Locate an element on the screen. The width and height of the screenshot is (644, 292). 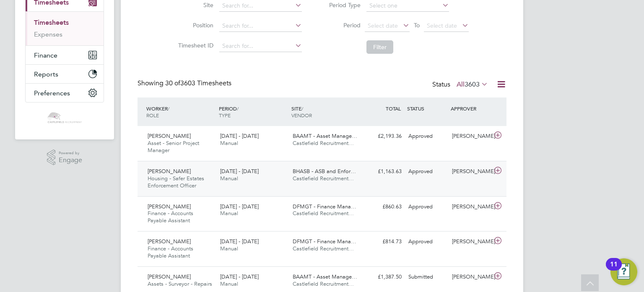
span: VENDOR is located at coordinates (302, 115).